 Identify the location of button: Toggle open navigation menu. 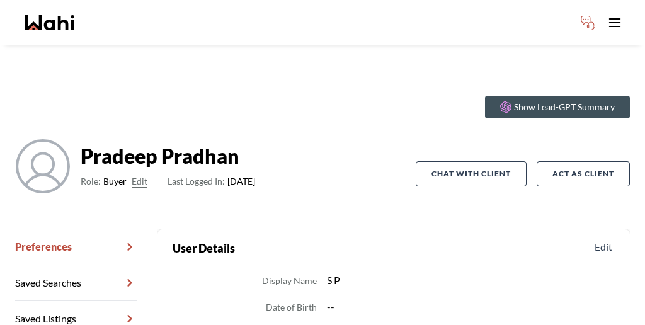
(615, 23).